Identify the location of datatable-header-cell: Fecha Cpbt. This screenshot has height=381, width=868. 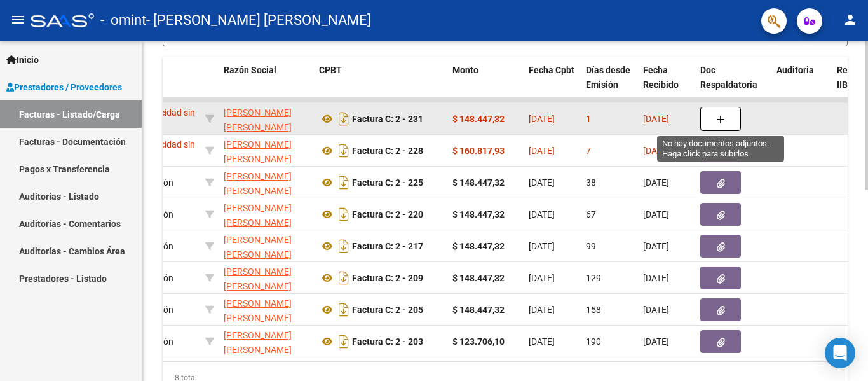
(552, 85).